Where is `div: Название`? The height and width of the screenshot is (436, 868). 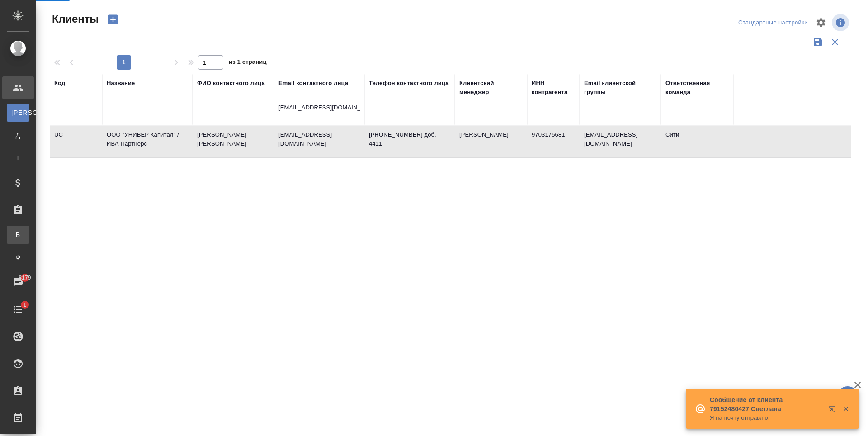
div: Название is located at coordinates (120, 83).